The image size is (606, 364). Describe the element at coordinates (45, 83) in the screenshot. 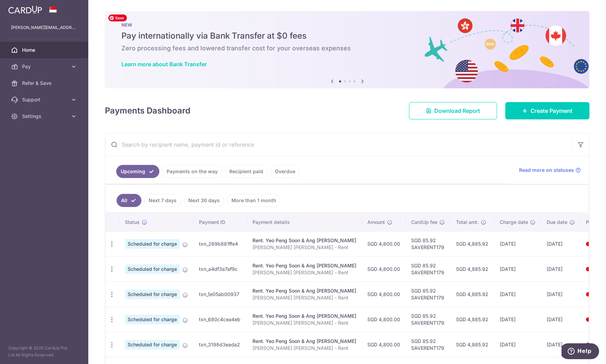

I see `span: Refer & Save` at that location.